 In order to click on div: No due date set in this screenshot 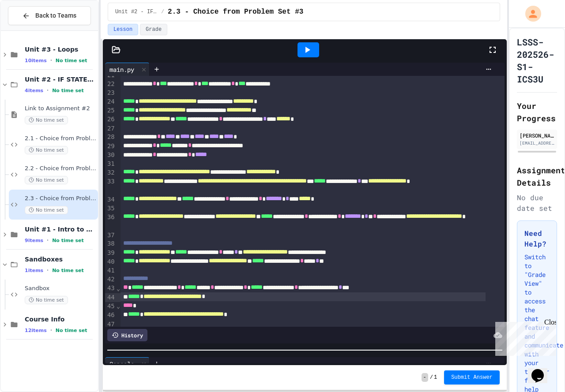, I will do `click(537, 203)`.